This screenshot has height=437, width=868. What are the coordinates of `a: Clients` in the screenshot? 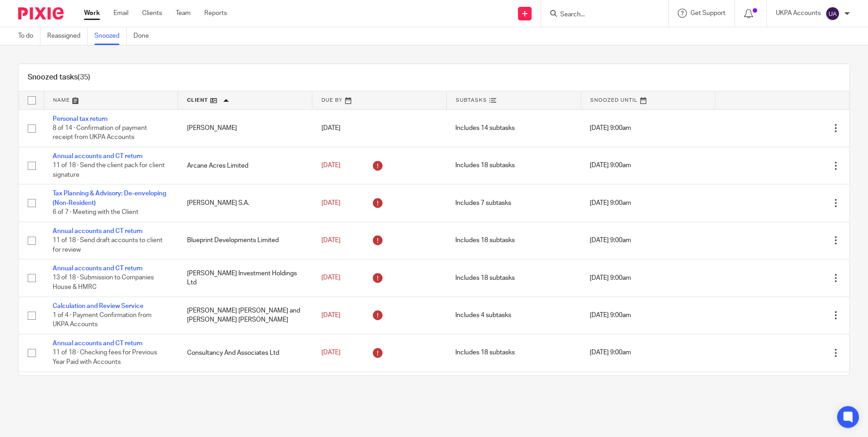 It's located at (153, 13).